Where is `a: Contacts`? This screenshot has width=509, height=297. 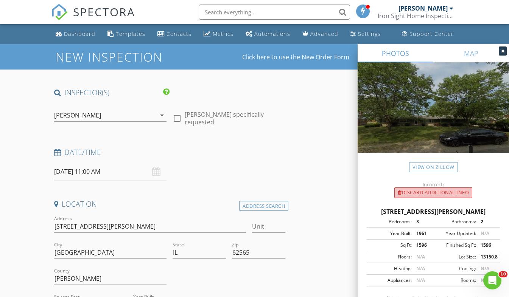 a: Contacts is located at coordinates (174, 34).